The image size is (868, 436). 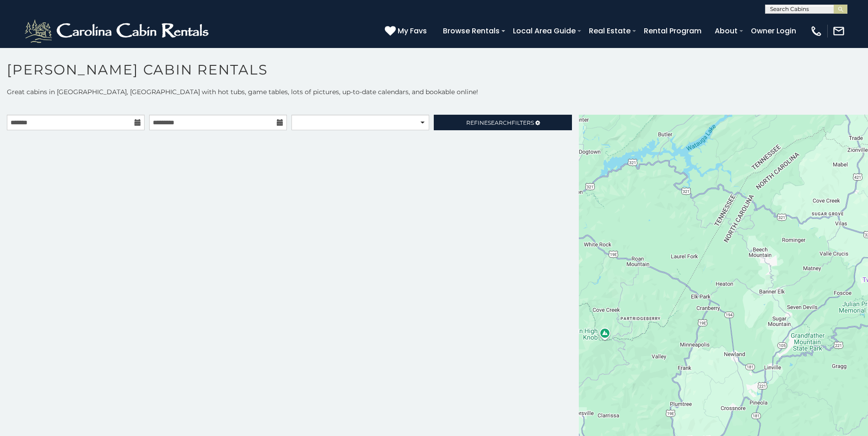 What do you see at coordinates (672, 31) in the screenshot?
I see `a: Rental Program` at bounding box center [672, 31].